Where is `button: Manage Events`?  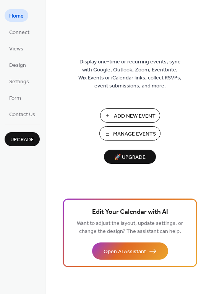
button: Manage Events is located at coordinates (130, 133).